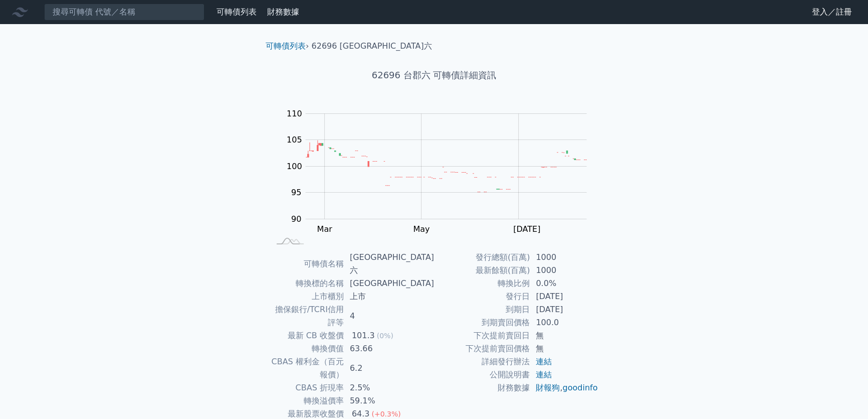 The height and width of the screenshot is (419, 868). Describe the element at coordinates (564, 323) in the screenshot. I see `td: 100.0` at that location.